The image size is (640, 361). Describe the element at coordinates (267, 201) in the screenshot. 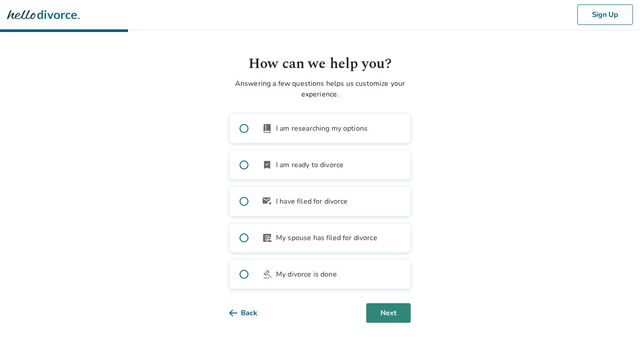

I see `span: outgoing_mail` at that location.